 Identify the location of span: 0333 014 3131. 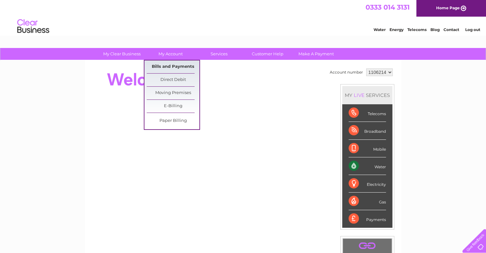
(388, 7).